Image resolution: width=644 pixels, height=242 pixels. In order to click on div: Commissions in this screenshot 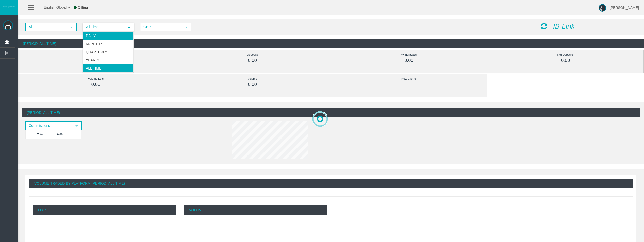, I will do `click(96, 54)`.